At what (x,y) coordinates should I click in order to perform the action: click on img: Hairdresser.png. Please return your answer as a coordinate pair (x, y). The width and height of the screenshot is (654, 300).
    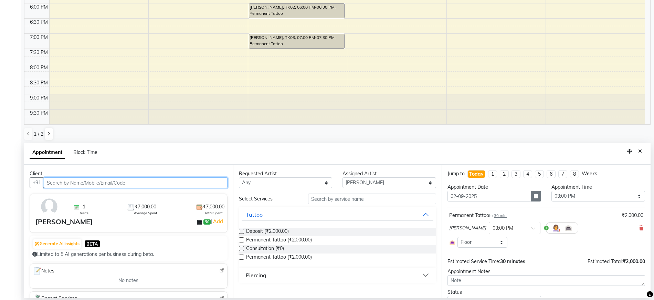
    Looking at the image, I should click on (556, 228).